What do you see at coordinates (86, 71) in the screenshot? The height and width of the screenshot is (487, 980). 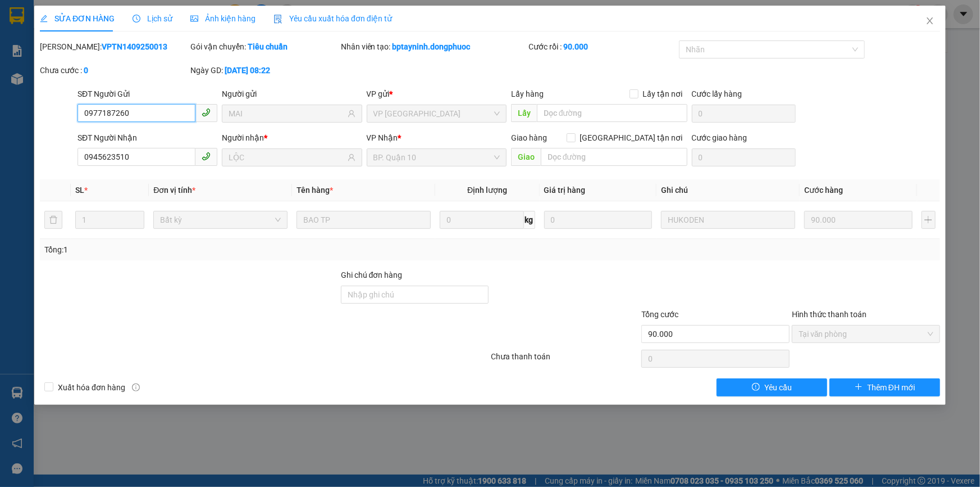 I see `b: 0` at bounding box center [86, 71].